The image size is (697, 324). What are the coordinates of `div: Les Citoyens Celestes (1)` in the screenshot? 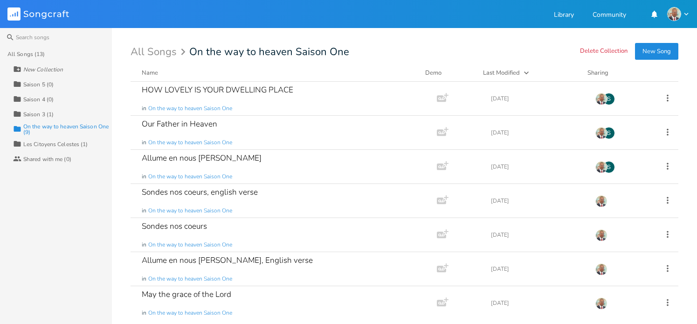 It's located at (55, 144).